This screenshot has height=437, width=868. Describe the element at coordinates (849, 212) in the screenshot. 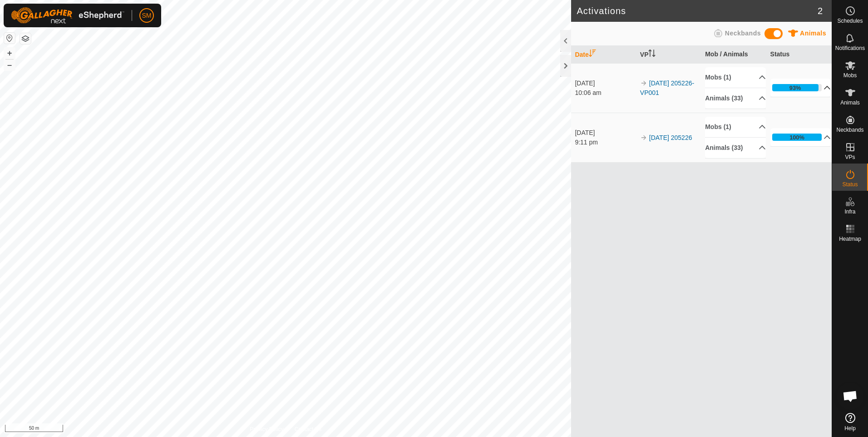

I see `span: Infra` at that location.